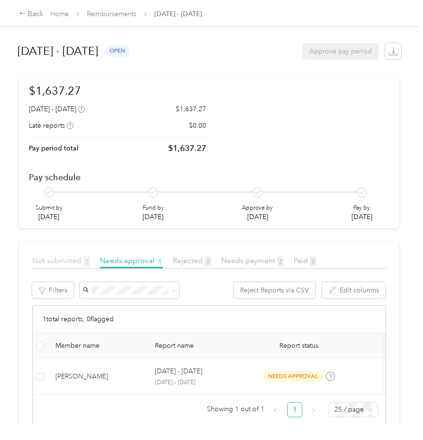 This screenshot has width=423, height=440. I want to click on div: Member name, so click(98, 346).